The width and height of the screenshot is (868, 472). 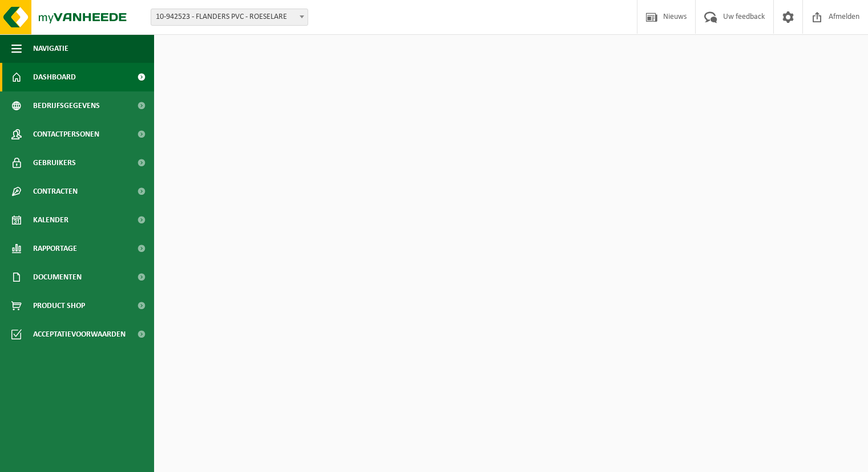 I want to click on span: Product Shop, so click(x=59, y=306).